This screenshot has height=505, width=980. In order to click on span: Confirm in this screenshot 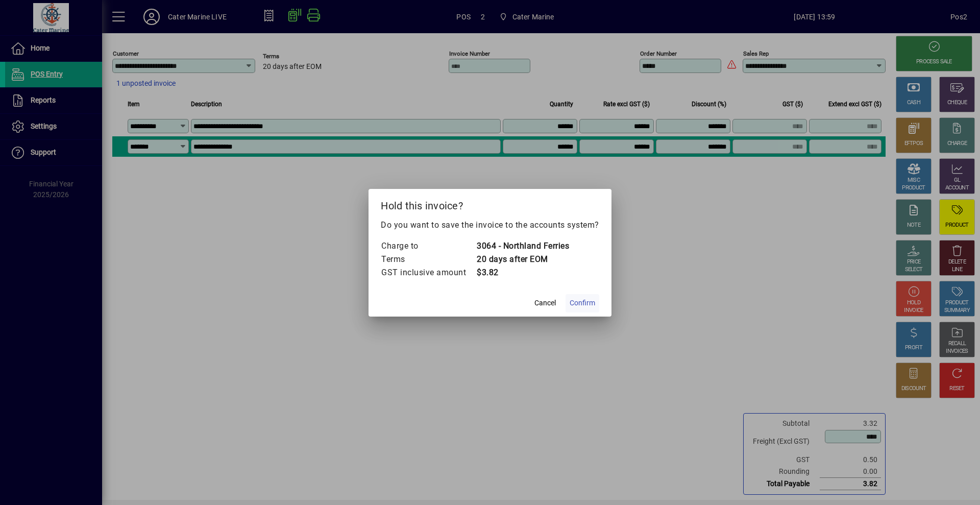, I will do `click(582, 303)`.